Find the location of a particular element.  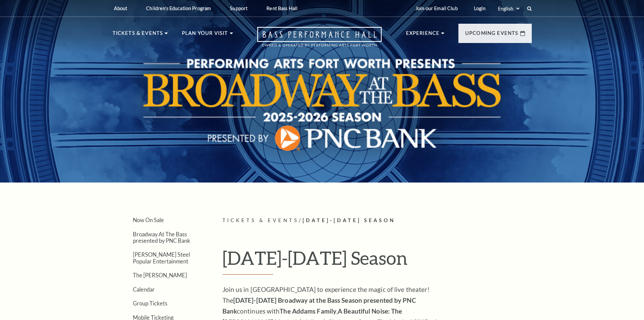

p: Tickets & Events is located at coordinates (138, 35).